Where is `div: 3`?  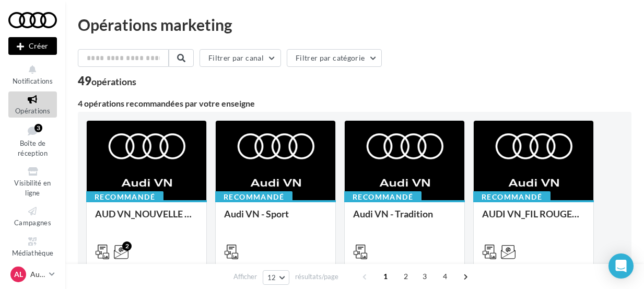 div: 3 is located at coordinates (38, 128).